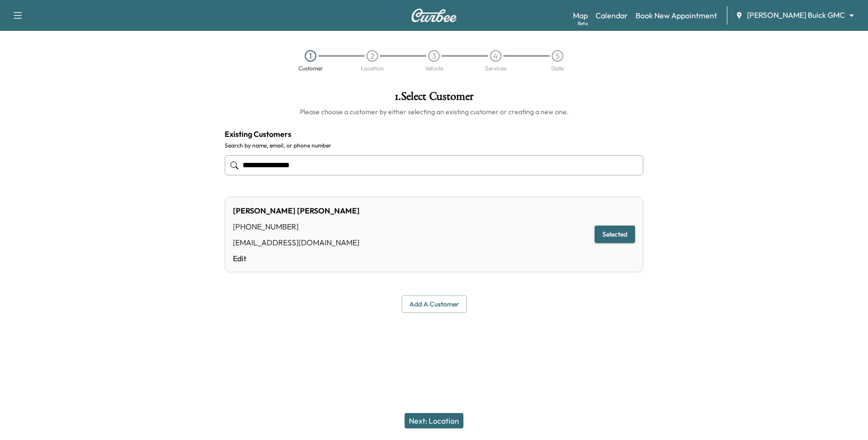 This screenshot has width=868, height=440. I want to click on div: Date, so click(558, 68).